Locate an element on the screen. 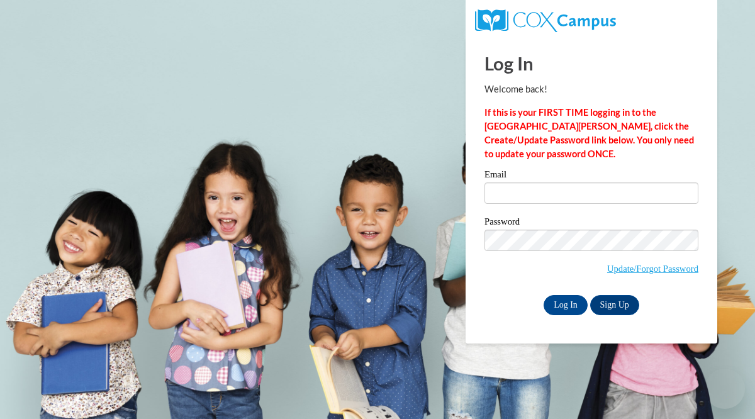  a: Update/Forgot Password is located at coordinates (653, 269).